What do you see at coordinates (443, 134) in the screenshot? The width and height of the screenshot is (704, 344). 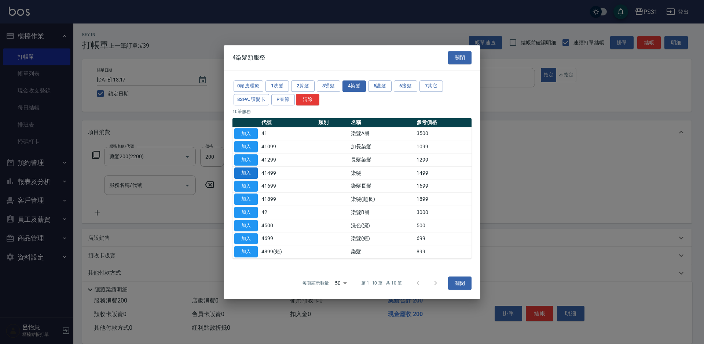 I see `td: 3500` at bounding box center [443, 134].